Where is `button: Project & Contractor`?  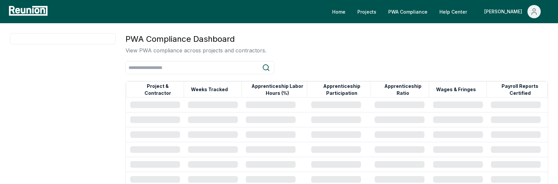
button: Project & Contractor is located at coordinates (158, 90).